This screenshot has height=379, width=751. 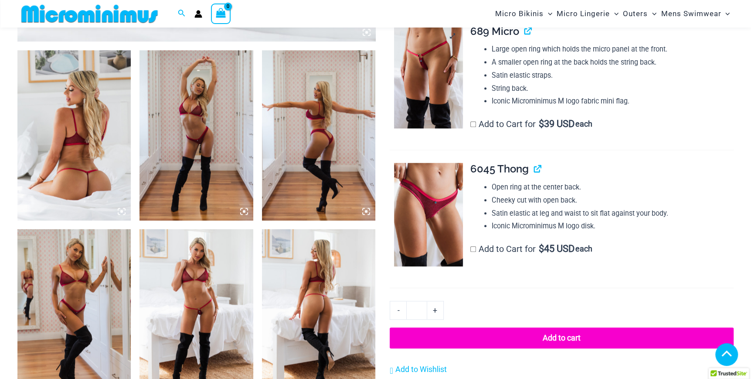 I want to click on li: Open ring at the center back., so click(x=613, y=187).